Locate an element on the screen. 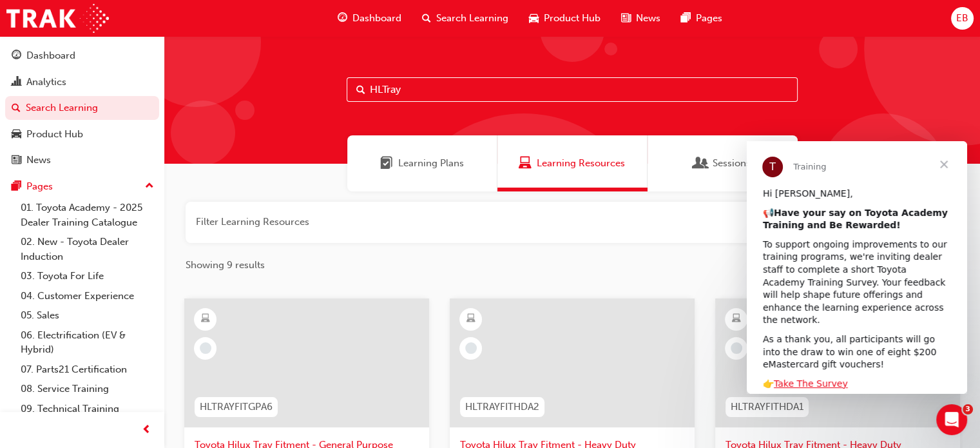 This screenshot has height=448, width=980. div: As a thank you, all participants will go into the draw to win one of eight $200 eMastercard gift ... is located at coordinates (110, 211).